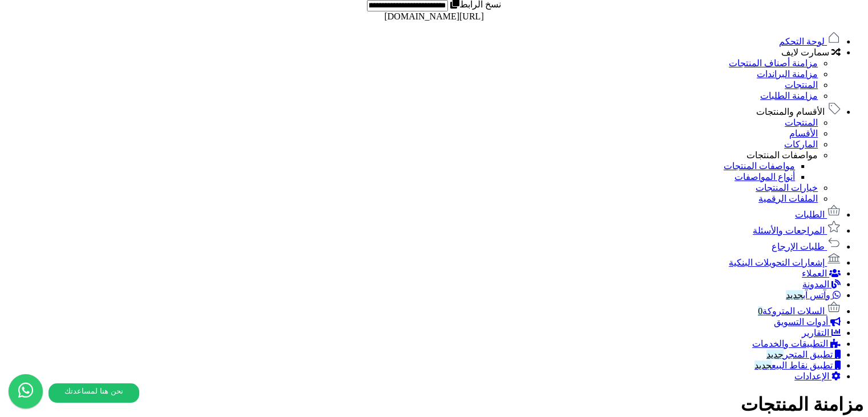  I want to click on span: 0, so click(761, 311).